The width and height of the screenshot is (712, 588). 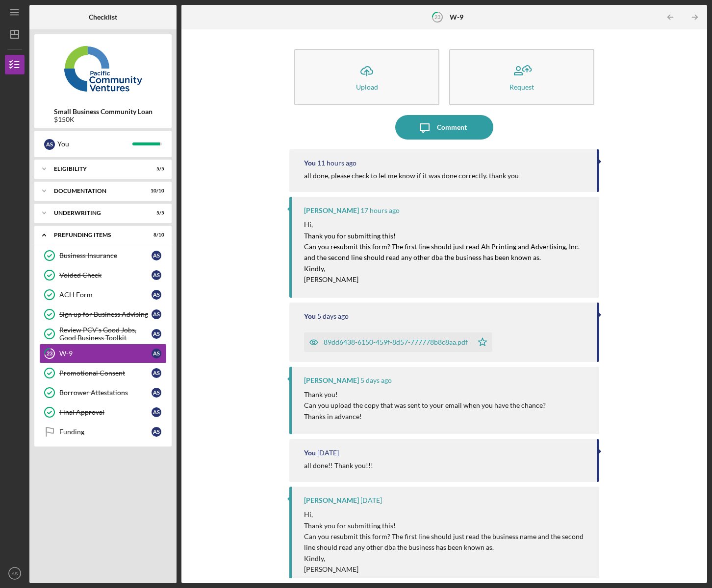 What do you see at coordinates (156, 235) in the screenshot?
I see `div: 8 / 10` at bounding box center [156, 235].